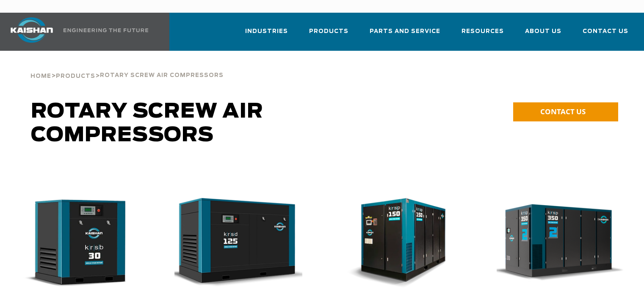 The width and height of the screenshot is (644, 294). Describe the element at coordinates (396, 243) in the screenshot. I see `img: krsp150` at that location.